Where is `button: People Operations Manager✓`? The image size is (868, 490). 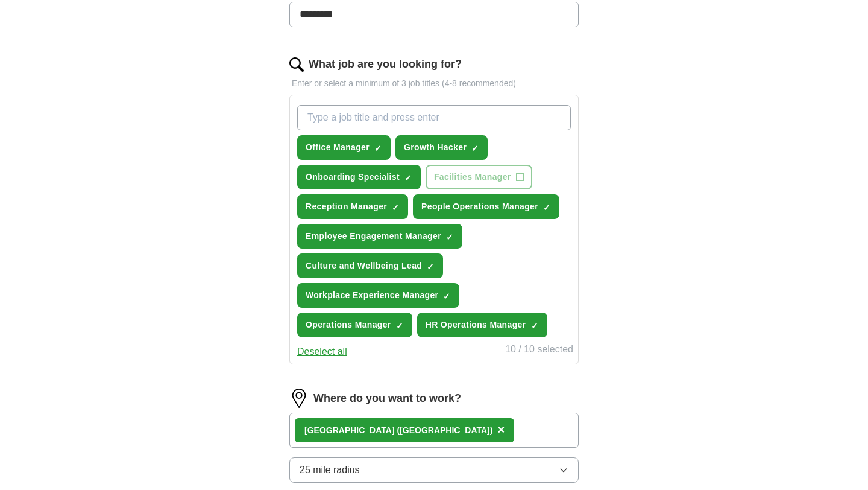
button: People Operations Manager✓ is located at coordinates (485, 206).